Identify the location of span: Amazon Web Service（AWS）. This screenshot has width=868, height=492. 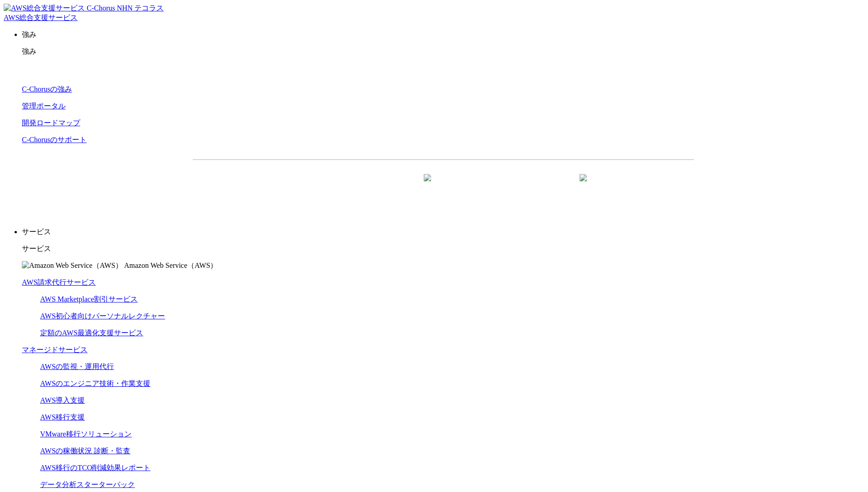
(170, 265).